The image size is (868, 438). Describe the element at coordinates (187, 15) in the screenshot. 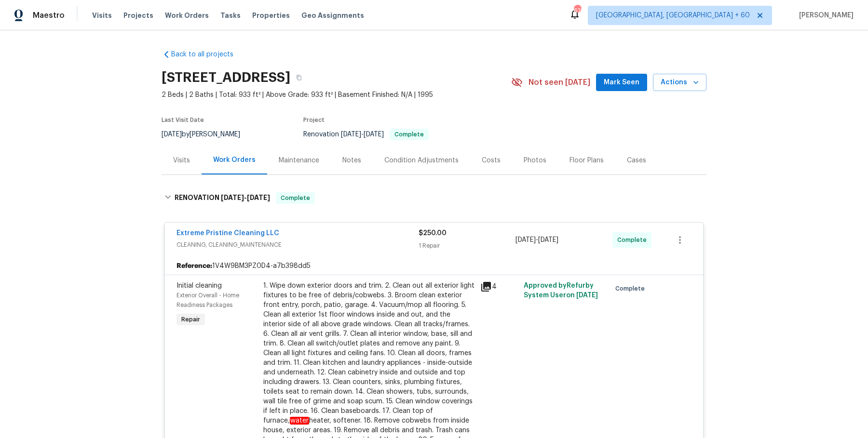

I see `span: Work Orders` at that location.